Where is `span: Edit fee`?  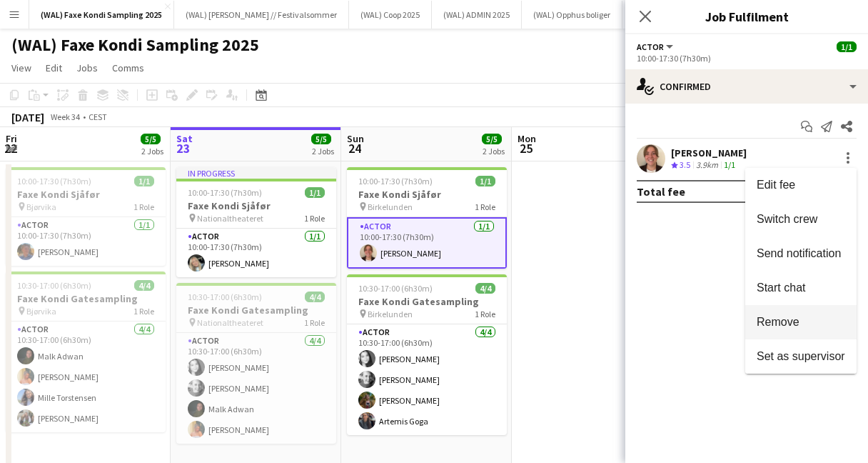 span: Edit fee is located at coordinates (776, 184).